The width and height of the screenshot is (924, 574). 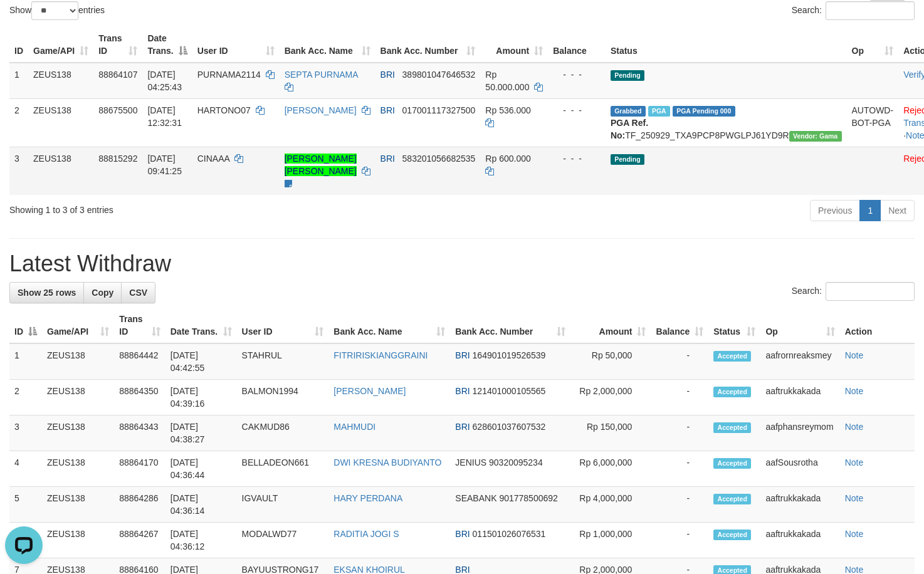 I want to click on span: Grabbed, so click(x=628, y=111).